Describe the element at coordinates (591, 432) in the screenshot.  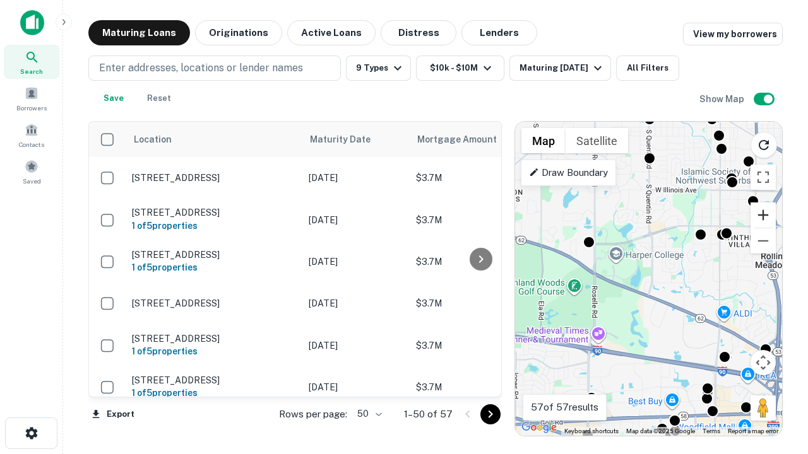
I see `button: Keyboard shortcuts` at that location.